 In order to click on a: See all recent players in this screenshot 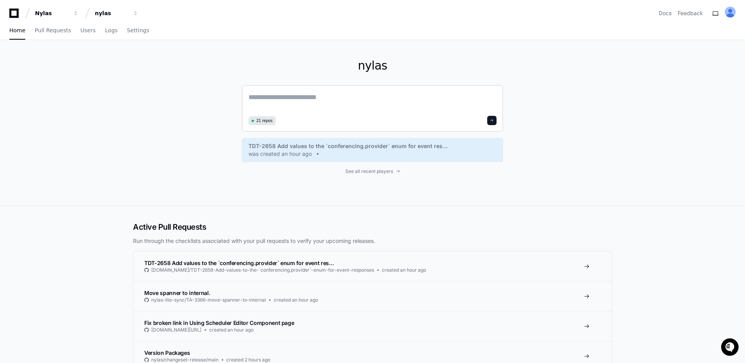, I will do `click(372, 171)`.